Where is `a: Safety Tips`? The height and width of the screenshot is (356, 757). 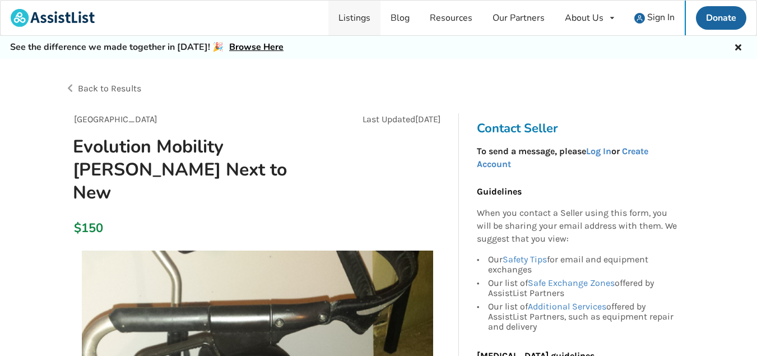
a: Safety Tips is located at coordinates (524, 259).